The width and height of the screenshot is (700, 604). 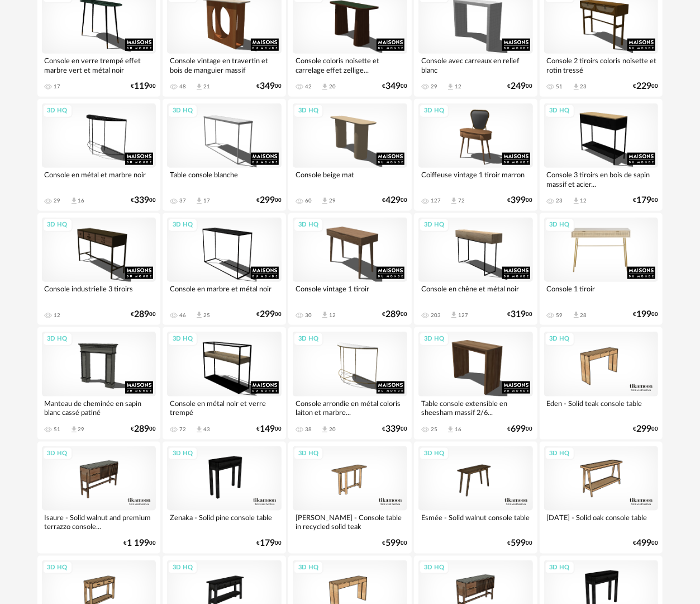 I want to click on a: 3D HQ Console en chêne et métal noir 203 Download icon 127 €31900, so click(x=475, y=269).